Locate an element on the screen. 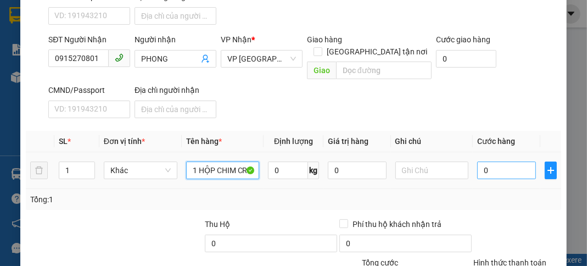 The image size is (587, 266). div: CMND/Passport is located at coordinates (89, 90).